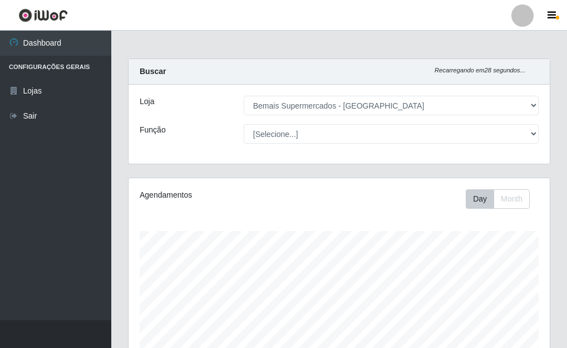 This screenshot has width=567, height=348. Describe the element at coordinates (480, 199) in the screenshot. I see `button: Day` at that location.